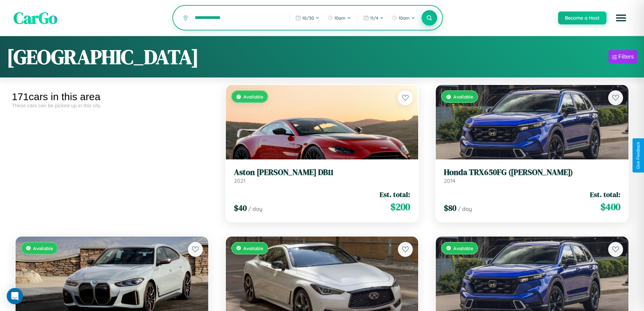 This screenshot has width=644, height=311. What do you see at coordinates (582, 18) in the screenshot?
I see `button: Become a Host` at bounding box center [582, 18].